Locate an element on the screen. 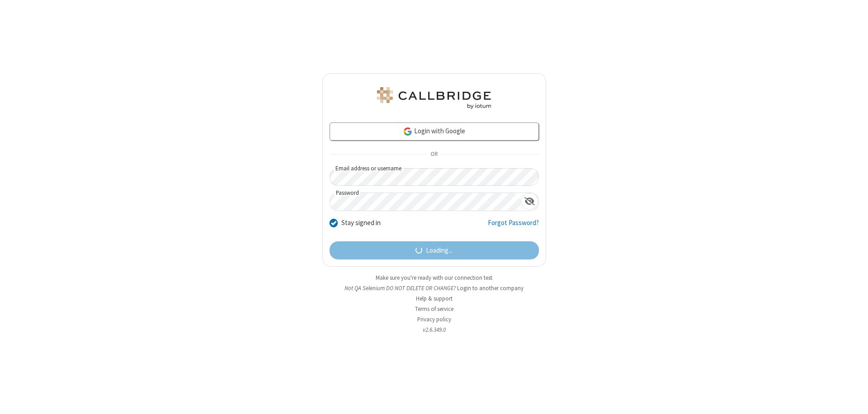 The image size is (868, 414). a: Login with Google is located at coordinates (434, 131).